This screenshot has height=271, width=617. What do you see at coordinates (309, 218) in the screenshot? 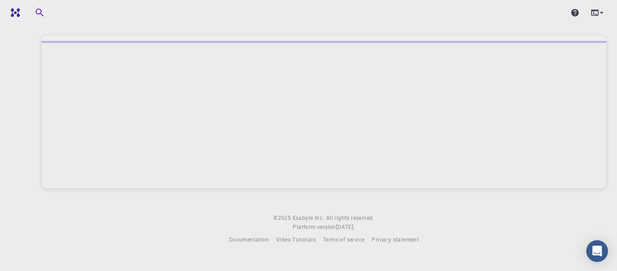
I see `a: Exabyte Inc.` at bounding box center [309, 218].